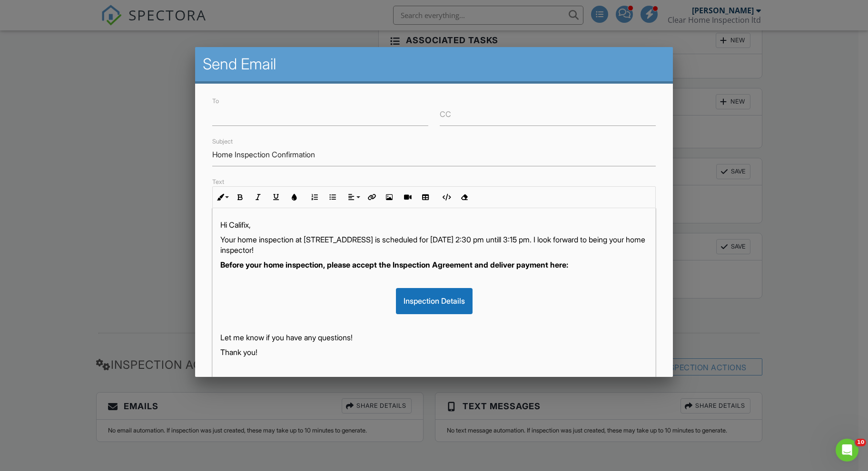  Describe the element at coordinates (394, 265) in the screenshot. I see `strong: Before your home inspection, please accept the Inspection Agreement and deliver payment here:` at that location.